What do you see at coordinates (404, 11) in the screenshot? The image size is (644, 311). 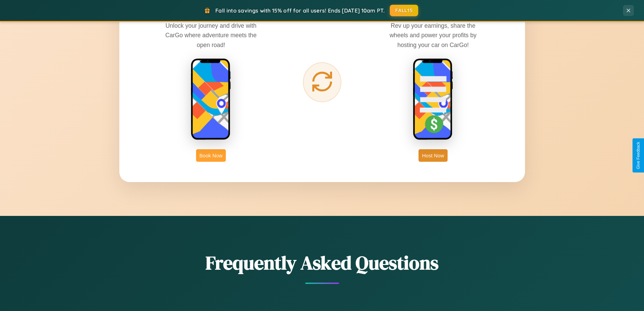 I see `button: FALL15` at bounding box center [404, 11].